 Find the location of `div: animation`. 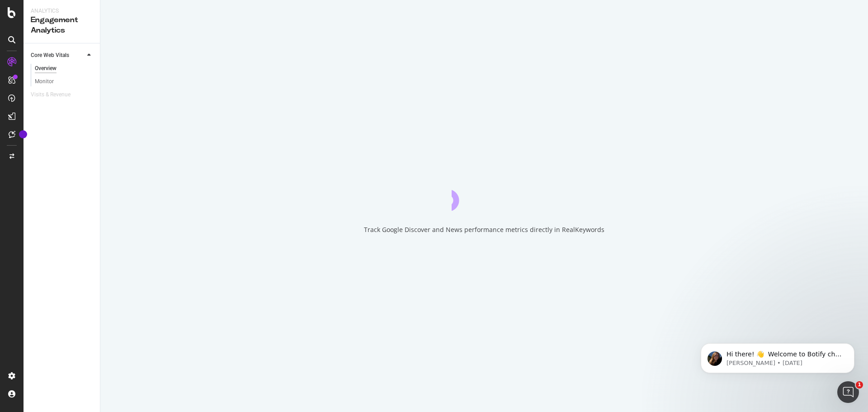

div: animation is located at coordinates (484, 194).